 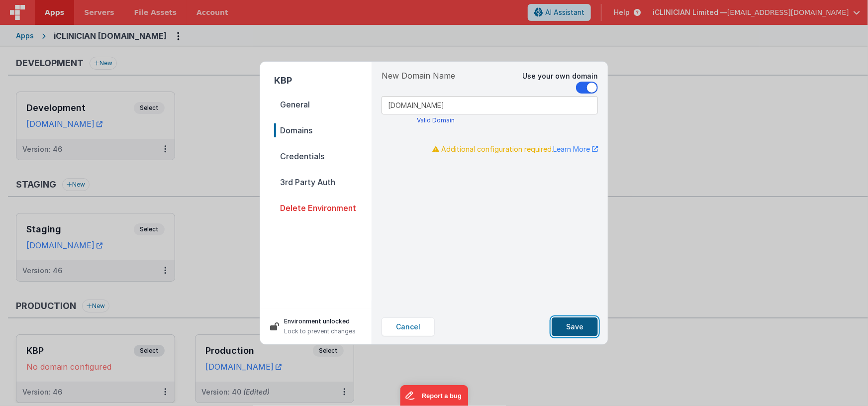 What do you see at coordinates (452, 82) in the screenshot?
I see `span: New Domain Name` at bounding box center [452, 82].